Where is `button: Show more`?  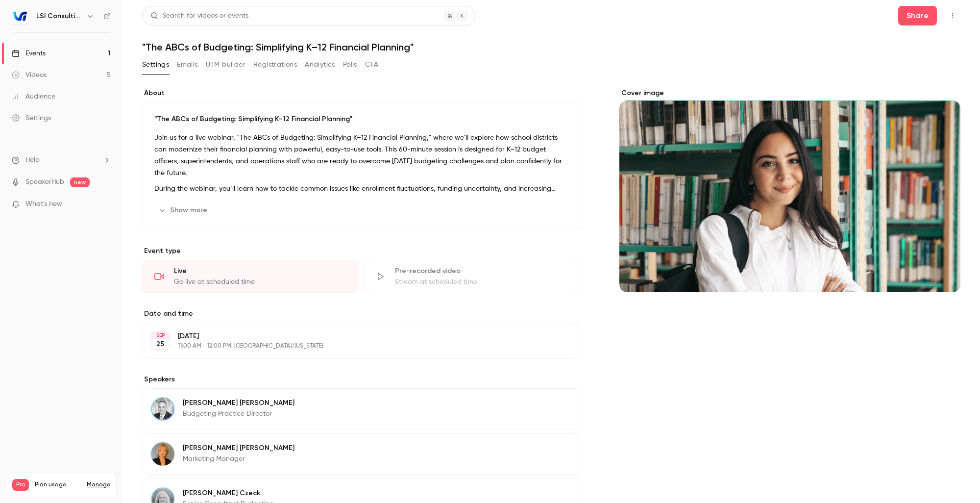
button: Show more is located at coordinates (184, 210).